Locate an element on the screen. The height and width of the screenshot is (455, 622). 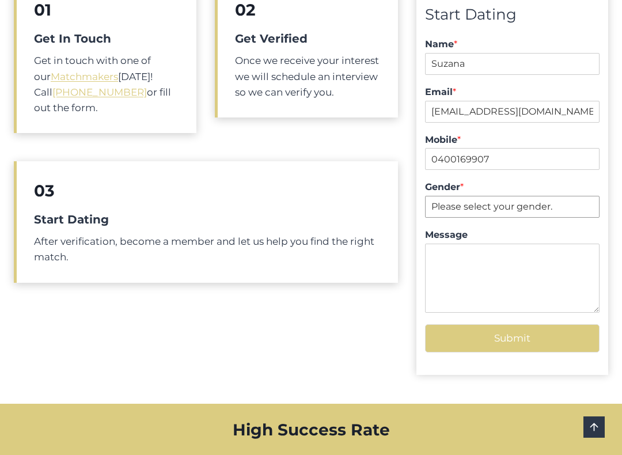
h5: Get Verified is located at coordinates (308, 39).